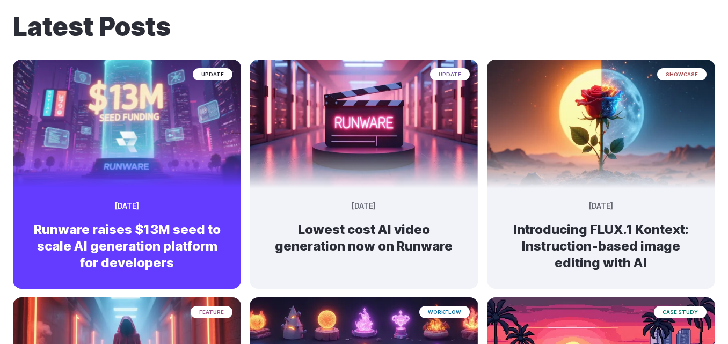 This screenshot has width=728, height=344. What do you see at coordinates (364, 27) in the screenshot?
I see `h1: Latest Posts` at bounding box center [364, 27].